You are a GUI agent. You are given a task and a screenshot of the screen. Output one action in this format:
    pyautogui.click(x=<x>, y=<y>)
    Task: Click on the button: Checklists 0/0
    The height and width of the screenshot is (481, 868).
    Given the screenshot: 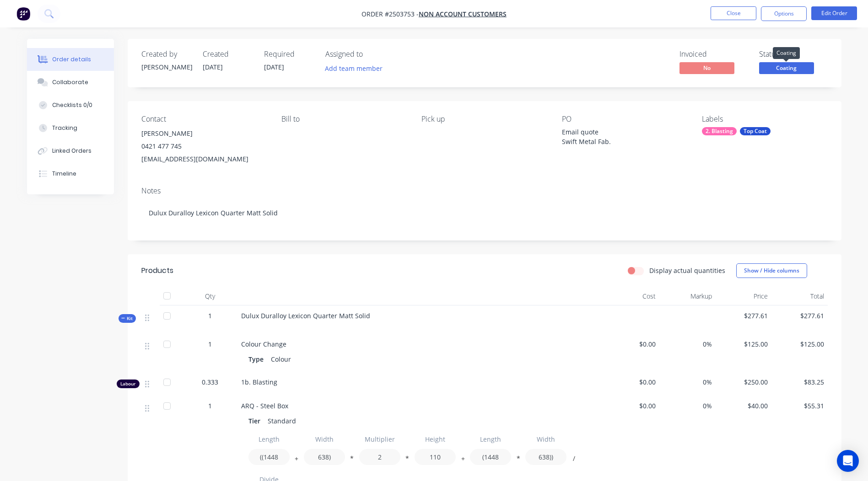 What is the action you would take?
    pyautogui.click(x=71, y=106)
    